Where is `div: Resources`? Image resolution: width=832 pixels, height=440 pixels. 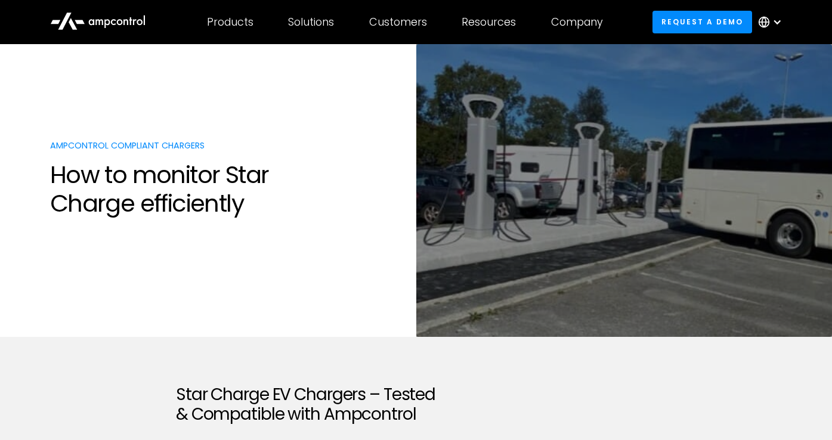
div: Resources is located at coordinates (489, 22).